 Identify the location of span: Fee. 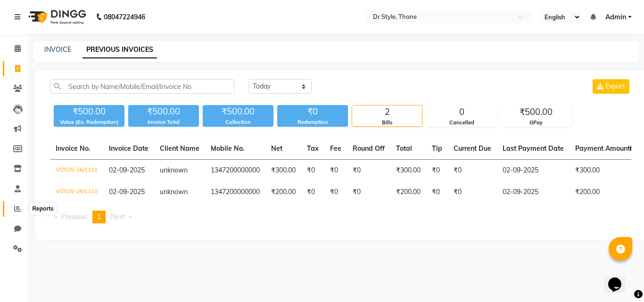
(335, 148).